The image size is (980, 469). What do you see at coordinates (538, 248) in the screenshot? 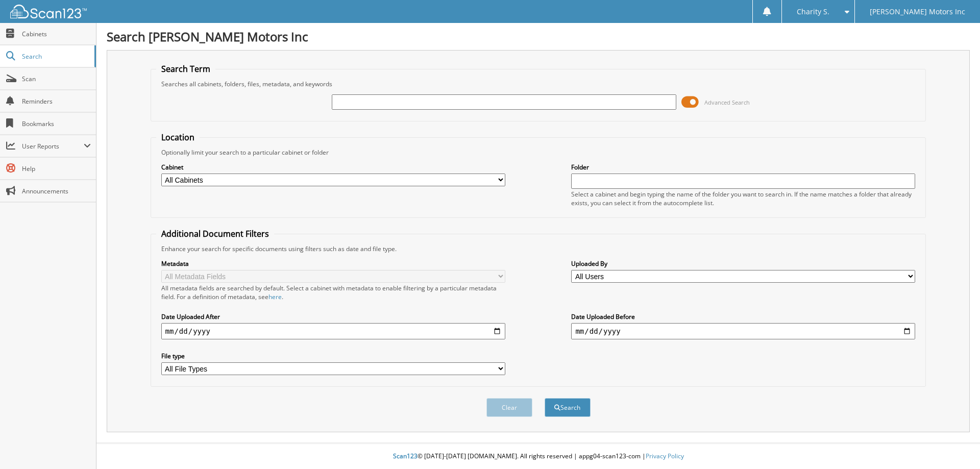
I see `div: Enhance your search for specific documents using filters such as date and file type.` at bounding box center [538, 248].